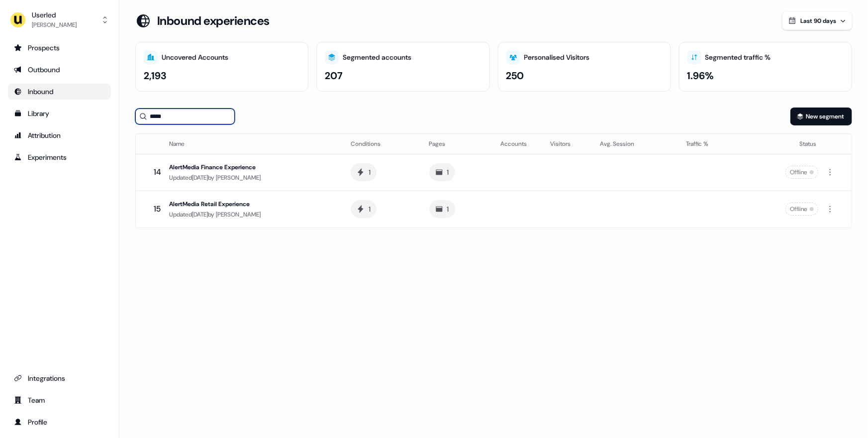 The width and height of the screenshot is (868, 438). What do you see at coordinates (818, 21) in the screenshot?
I see `button: Last 90 days` at bounding box center [818, 21].